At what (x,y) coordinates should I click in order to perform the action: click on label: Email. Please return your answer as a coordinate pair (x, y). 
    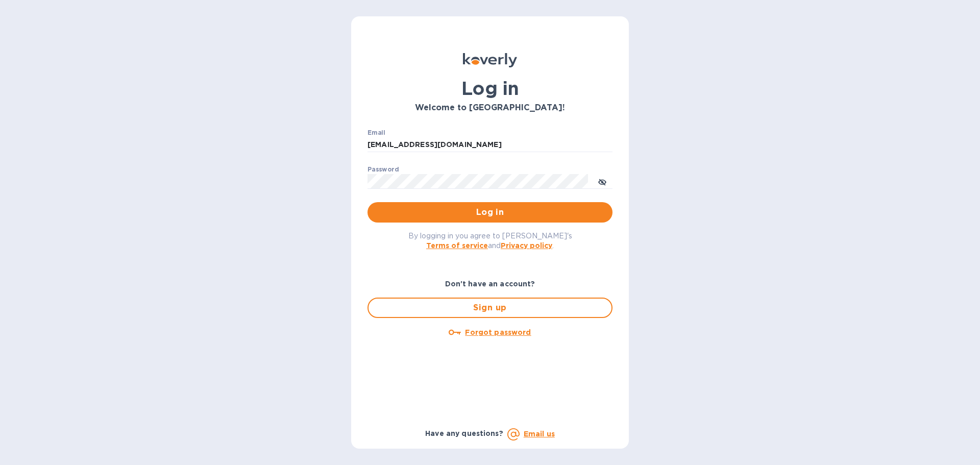
    Looking at the image, I should click on (376, 132).